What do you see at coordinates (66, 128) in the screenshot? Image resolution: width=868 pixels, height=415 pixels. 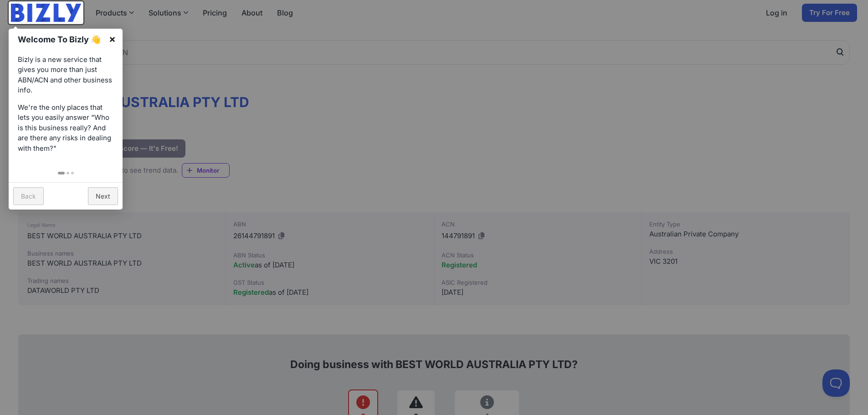 I see `p: We're the only places that lets you easily answer “Who is this business really? And are there any...` at bounding box center [66, 128].